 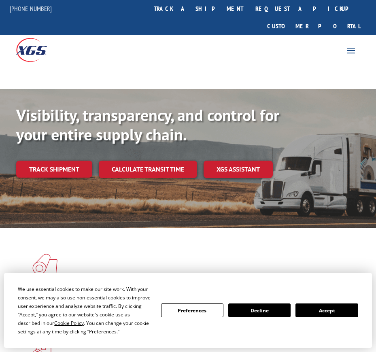 What do you see at coordinates (84, 311) in the screenshot?
I see `div: We use essential cookies to make our site work. With your consent, we may also use non-essential ...` at bounding box center [84, 311].